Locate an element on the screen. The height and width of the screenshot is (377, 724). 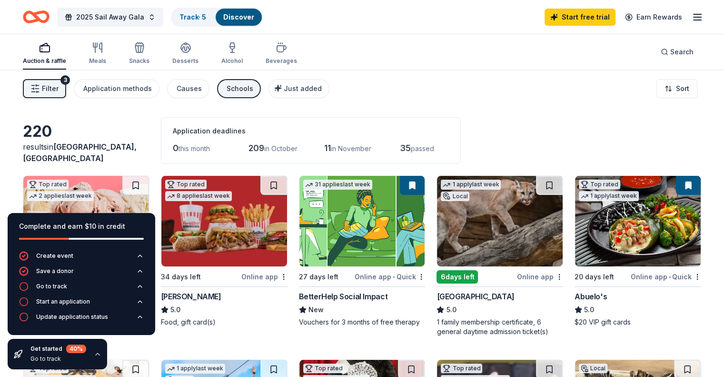
button: Search is located at coordinates (677, 52).